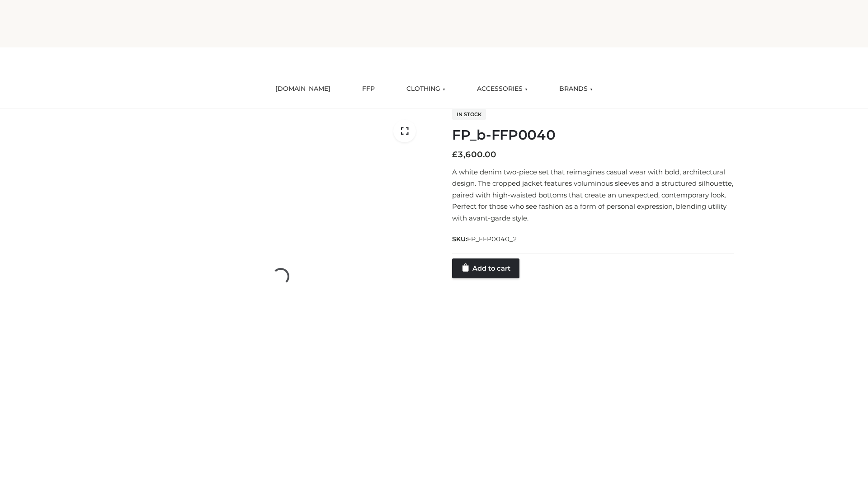 The height and width of the screenshot is (488, 868). What do you see at coordinates (485, 239) in the screenshot?
I see `span: SKU:` at bounding box center [485, 239].